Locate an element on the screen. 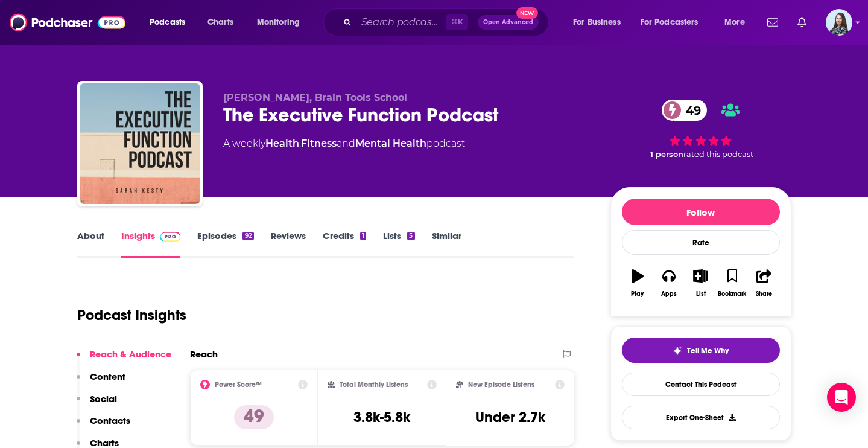 This screenshot has height=448, width=868. div: Open Intercom Messenger is located at coordinates (841, 397).